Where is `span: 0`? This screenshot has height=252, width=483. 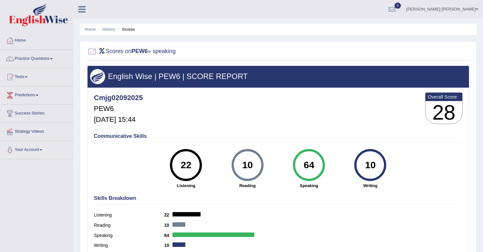 span: 0 is located at coordinates (398, 5).